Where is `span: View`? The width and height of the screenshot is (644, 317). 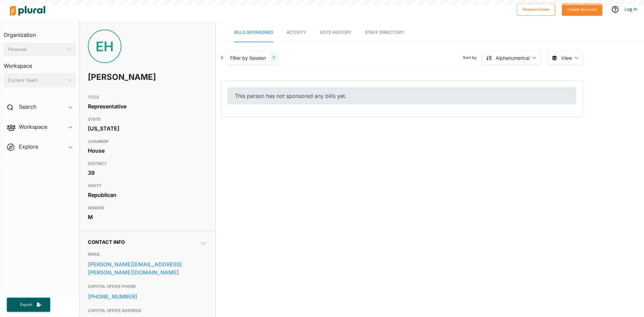
span: View is located at coordinates (566, 58).